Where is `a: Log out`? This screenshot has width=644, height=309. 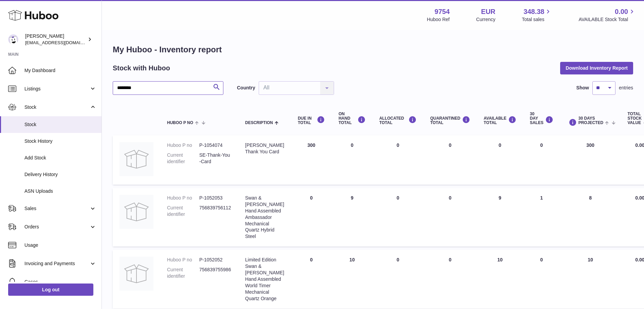 a: Log out is located at coordinates (51, 289).